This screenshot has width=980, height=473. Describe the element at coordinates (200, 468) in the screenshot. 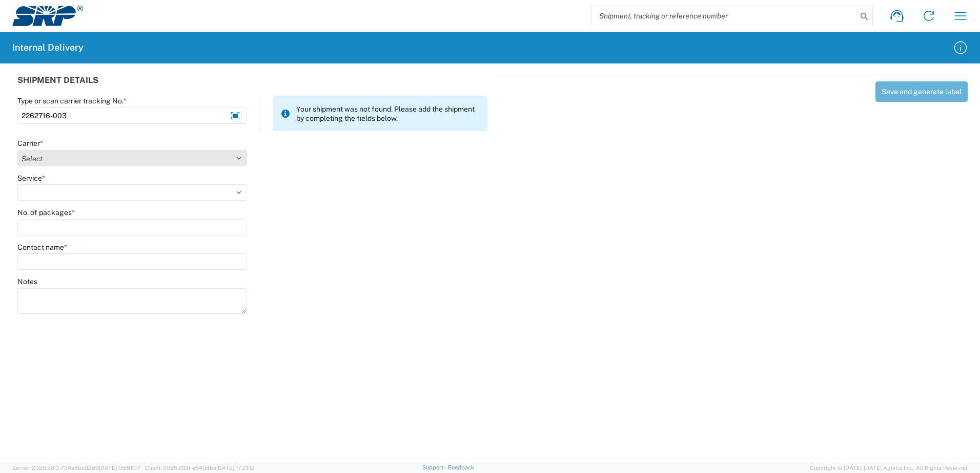

I see `span: Client: 2025.20.0-e640dba` at that location.